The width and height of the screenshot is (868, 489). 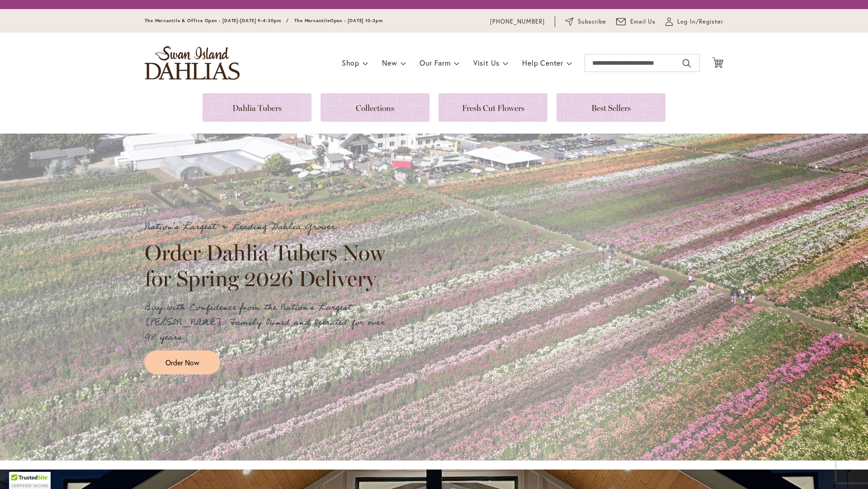 I want to click on a: Log In/Register, so click(x=694, y=22).